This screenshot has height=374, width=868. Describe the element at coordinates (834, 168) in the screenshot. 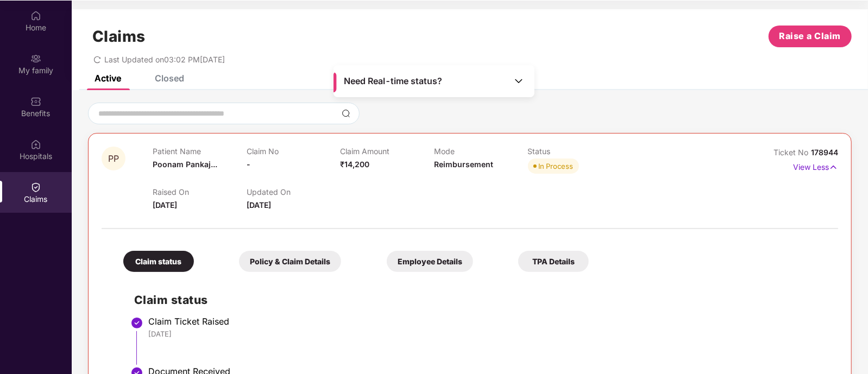

I see `img: svg+xml;base64,PHN2ZyB4bWxucz0iaHR0cDovL3d3dy53My5vcmcvMjAwMC9zdmciIHdpZHRoPSIxNyIgaGVpZ2h0PSIxNy...` at that location.